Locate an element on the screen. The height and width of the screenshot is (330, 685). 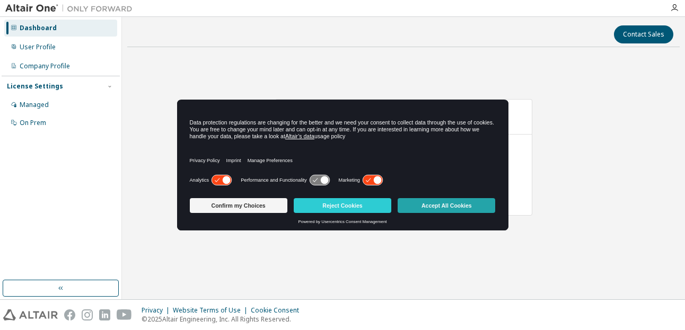
div: User Profile is located at coordinates (38, 47).